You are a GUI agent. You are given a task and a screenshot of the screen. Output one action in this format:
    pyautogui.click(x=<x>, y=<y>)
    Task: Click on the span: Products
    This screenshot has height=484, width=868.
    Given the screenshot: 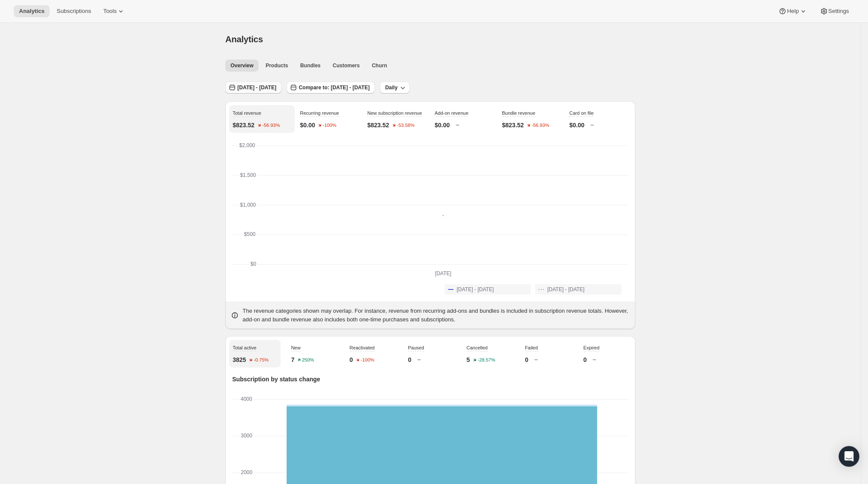 What is the action you would take?
    pyautogui.click(x=276, y=65)
    